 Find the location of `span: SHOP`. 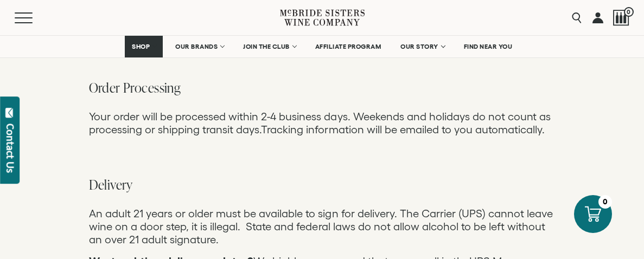

span: SHOP is located at coordinates (141, 46).